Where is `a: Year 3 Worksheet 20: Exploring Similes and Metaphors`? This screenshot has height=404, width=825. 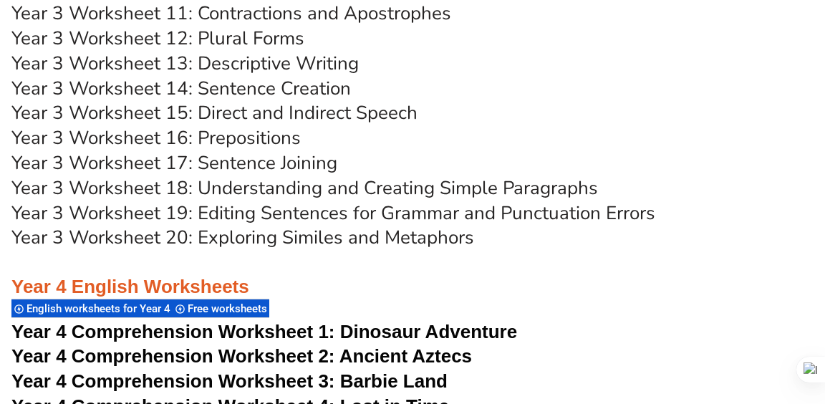 a: Year 3 Worksheet 20: Exploring Similes and Metaphors is located at coordinates (243, 237).